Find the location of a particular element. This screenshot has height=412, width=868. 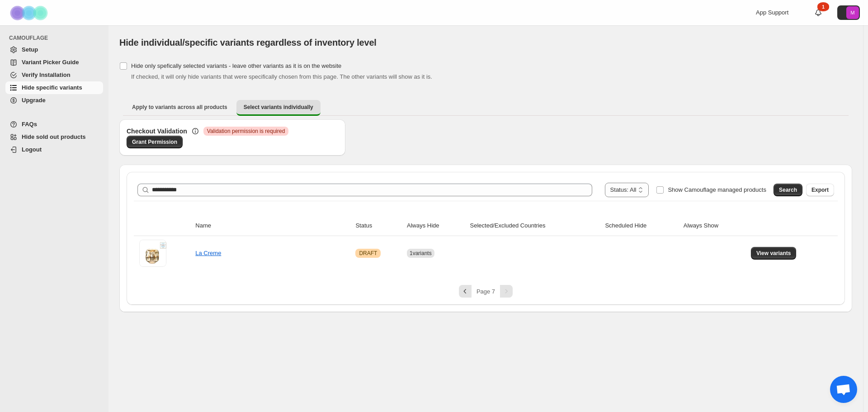

span: Export is located at coordinates (820, 190).